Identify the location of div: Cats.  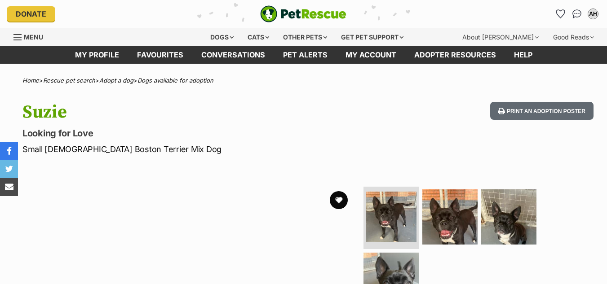
(258, 37).